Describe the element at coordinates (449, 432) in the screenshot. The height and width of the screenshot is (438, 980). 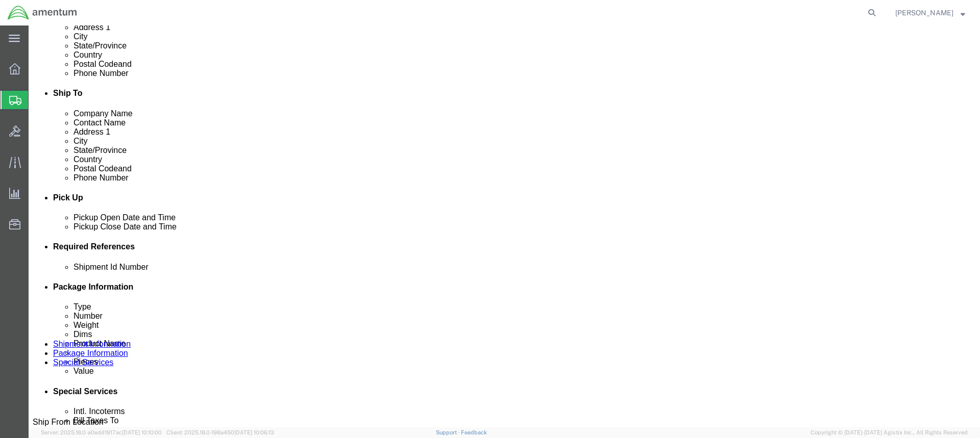
I see `a: Support` at that location.